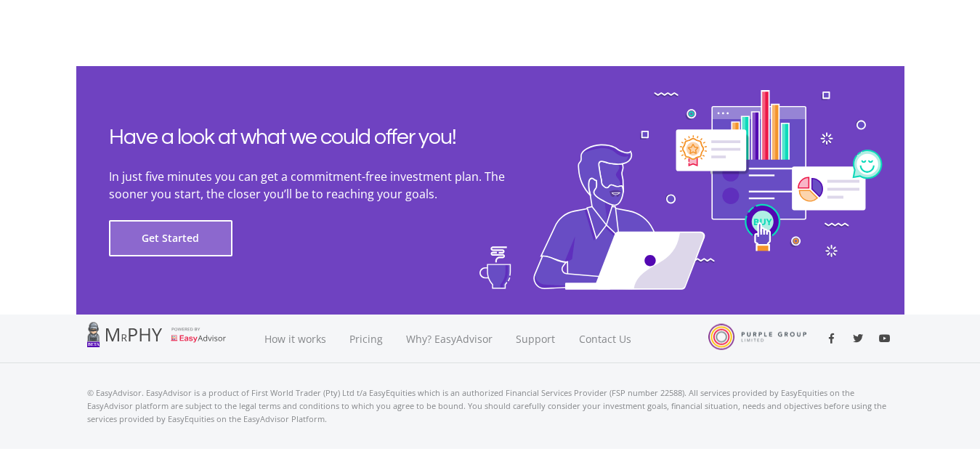 This screenshot has width=980, height=454. Describe the element at coordinates (366, 339) in the screenshot. I see `a: Pricing` at that location.